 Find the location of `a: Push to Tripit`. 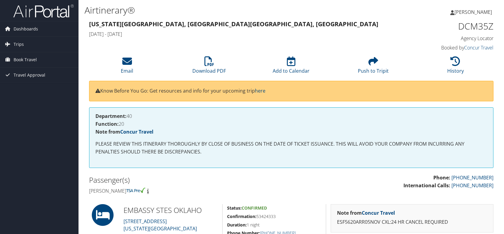

a: Push to Tripit is located at coordinates (373, 67).